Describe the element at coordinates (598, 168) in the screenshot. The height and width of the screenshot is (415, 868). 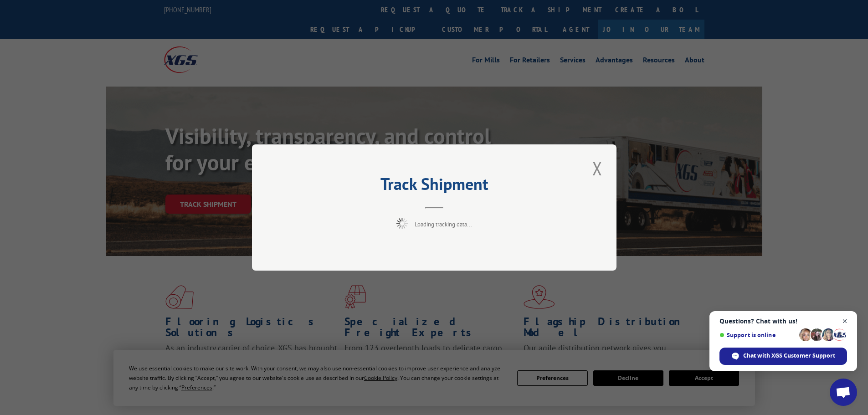
I see `button: Close modal` at that location.